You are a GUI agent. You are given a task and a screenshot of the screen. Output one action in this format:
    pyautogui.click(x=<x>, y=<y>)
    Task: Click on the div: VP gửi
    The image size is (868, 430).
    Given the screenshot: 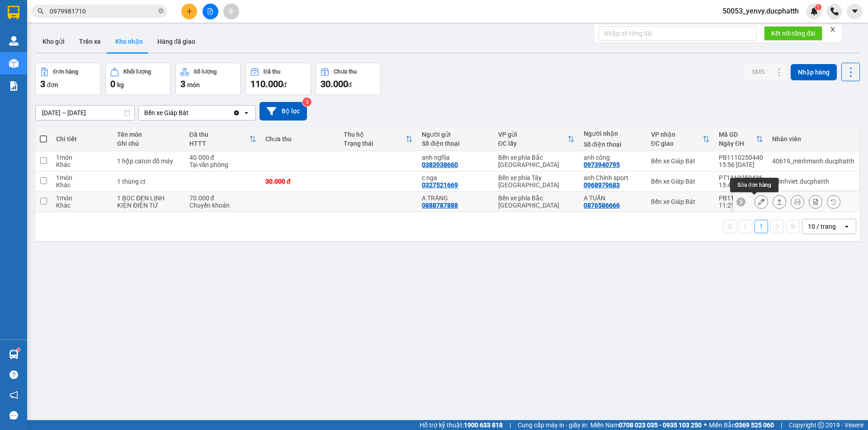 What is the action you would take?
    pyautogui.click(x=533, y=135)
    